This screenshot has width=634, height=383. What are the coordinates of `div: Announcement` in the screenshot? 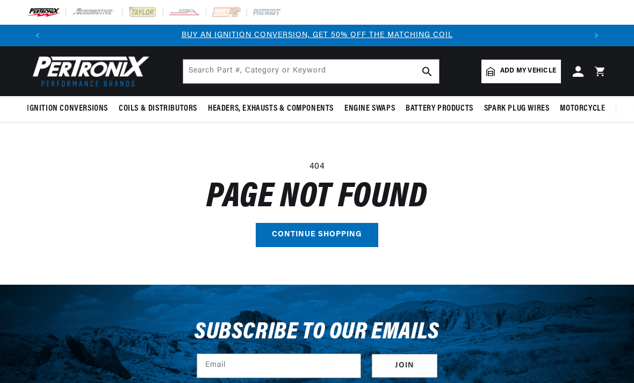 It's located at (317, 35).